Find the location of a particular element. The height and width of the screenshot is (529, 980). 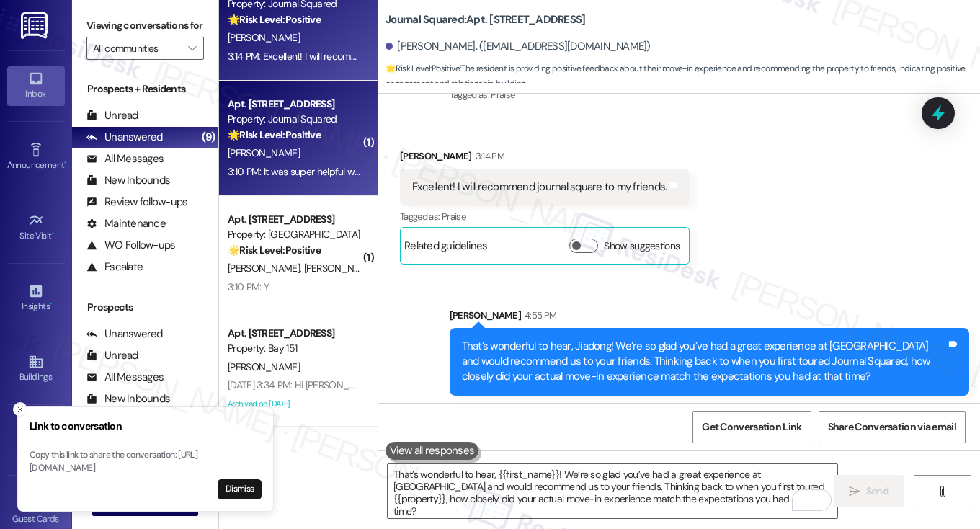

div: 3:14 PM is located at coordinates (488, 155).